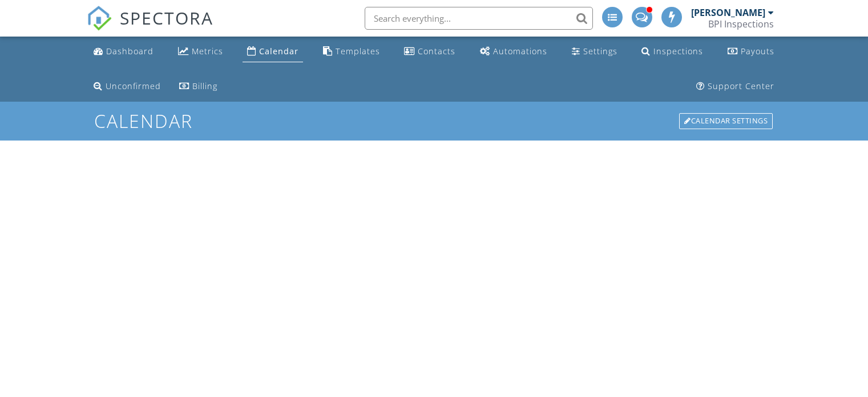 The width and height of the screenshot is (868, 397). Describe the element at coordinates (600, 51) in the screenshot. I see `div: Settings` at that location.